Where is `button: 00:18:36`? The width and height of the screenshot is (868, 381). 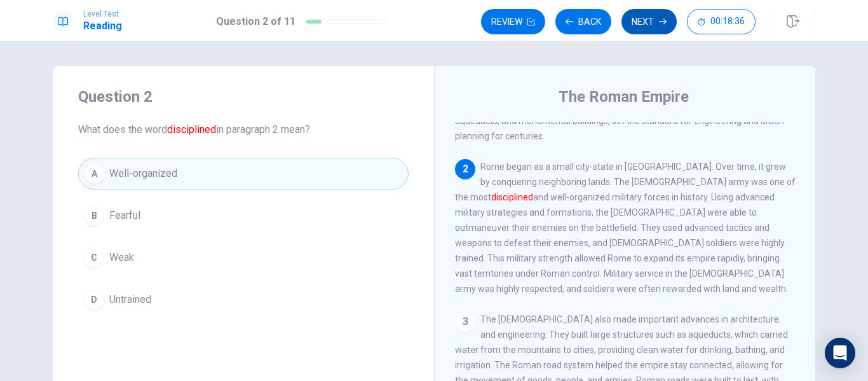 button: 00:18:36 is located at coordinates (721, 22).